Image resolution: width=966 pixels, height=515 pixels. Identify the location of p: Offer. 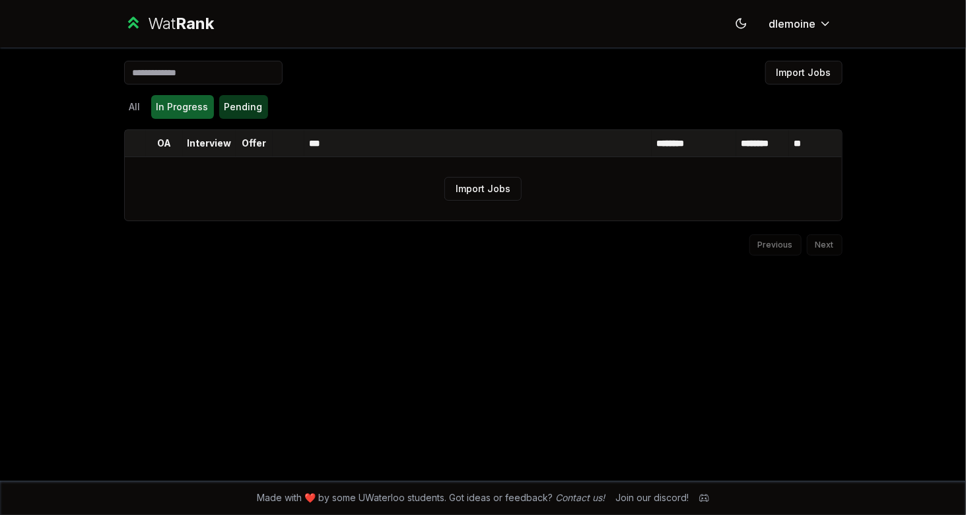
(254, 143).